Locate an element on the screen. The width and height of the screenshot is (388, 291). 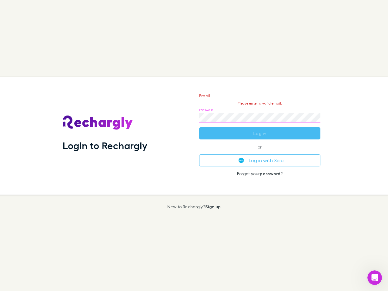
p: Forgot your ? is located at coordinates (260, 174).